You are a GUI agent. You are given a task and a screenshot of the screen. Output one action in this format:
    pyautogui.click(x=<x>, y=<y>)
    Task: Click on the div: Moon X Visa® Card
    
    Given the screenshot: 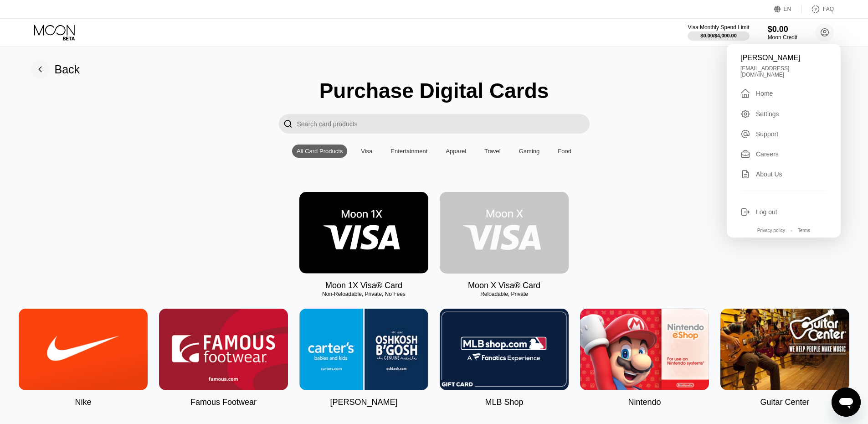 What is the action you would take?
    pyautogui.click(x=504, y=285)
    